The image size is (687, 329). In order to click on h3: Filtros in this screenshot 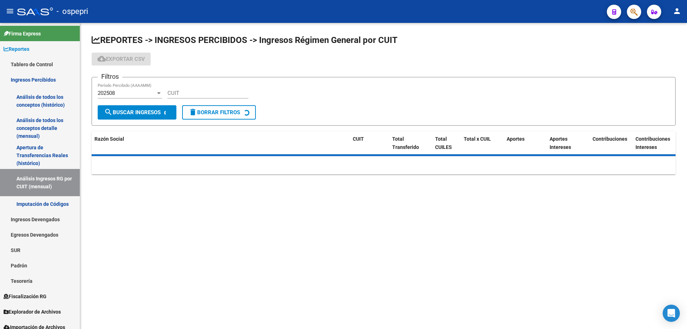, I will do `click(110, 77)`.